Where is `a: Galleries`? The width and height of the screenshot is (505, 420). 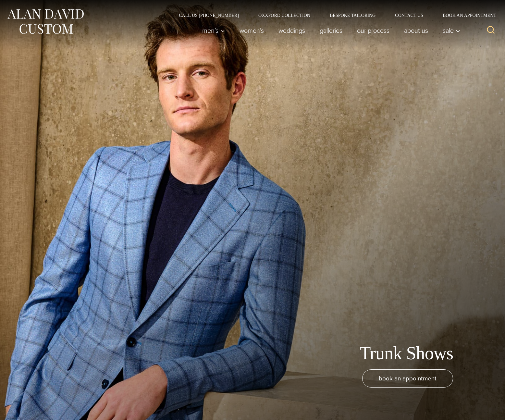 a: Galleries is located at coordinates (331, 31).